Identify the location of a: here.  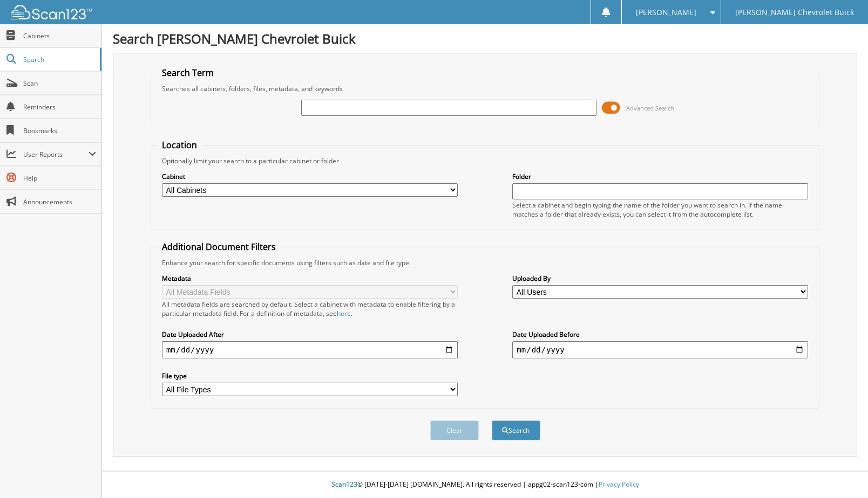
(344, 313).